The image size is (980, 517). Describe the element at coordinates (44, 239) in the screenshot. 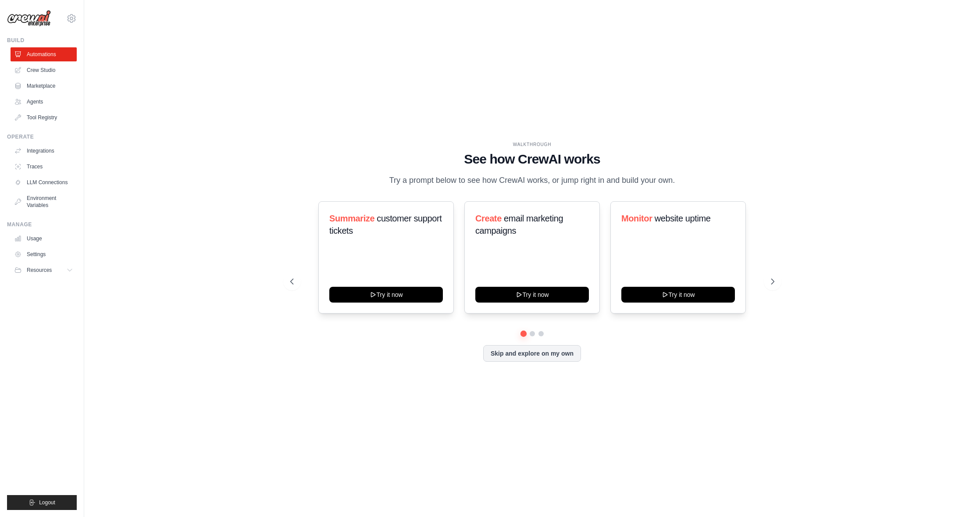

I see `a: Usage` at that location.